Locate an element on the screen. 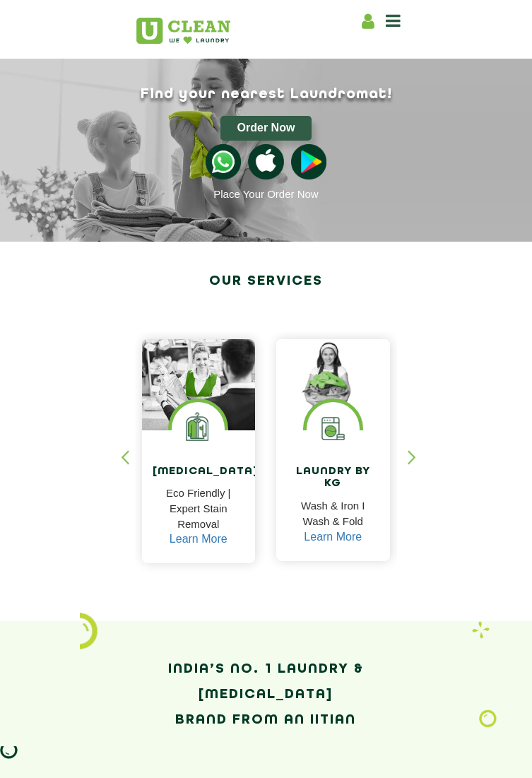  img: Laundry wash and iron is located at coordinates (481, 629).